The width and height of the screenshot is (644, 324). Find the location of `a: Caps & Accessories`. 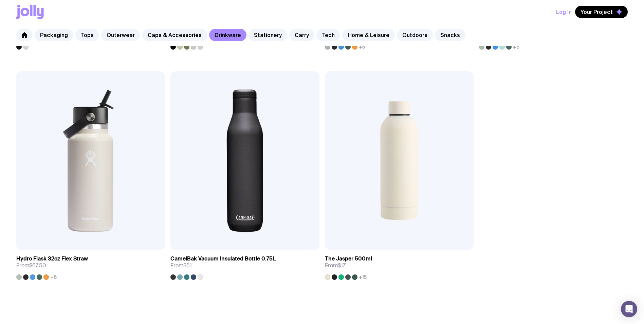

a: Caps & Accessories is located at coordinates (174, 35).